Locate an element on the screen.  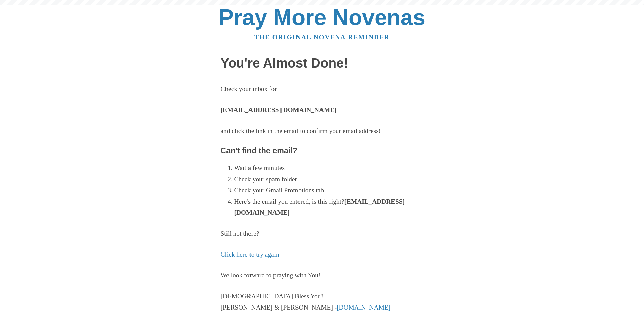
p: We look forward to praying with You! is located at coordinates (322, 275).